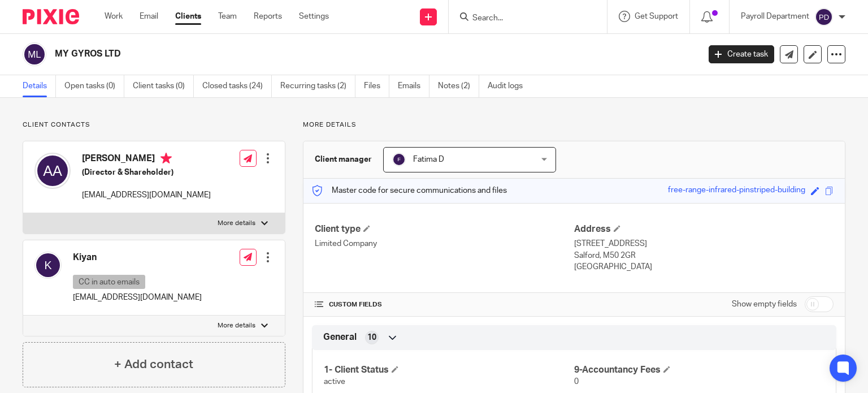  I want to click on h2: MY GYROS LTD, so click(310, 54).